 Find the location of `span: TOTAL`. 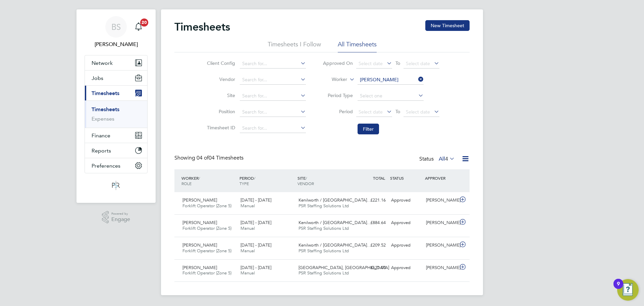

span: TOTAL is located at coordinates (379, 178).